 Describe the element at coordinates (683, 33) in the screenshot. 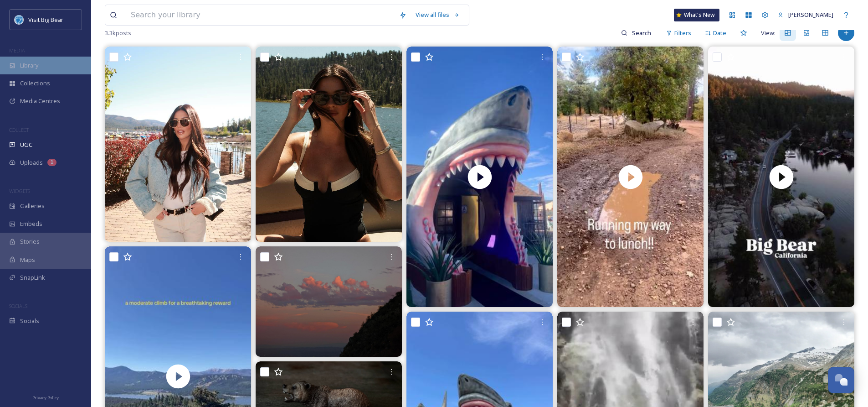

I see `span: Filters` at that location.